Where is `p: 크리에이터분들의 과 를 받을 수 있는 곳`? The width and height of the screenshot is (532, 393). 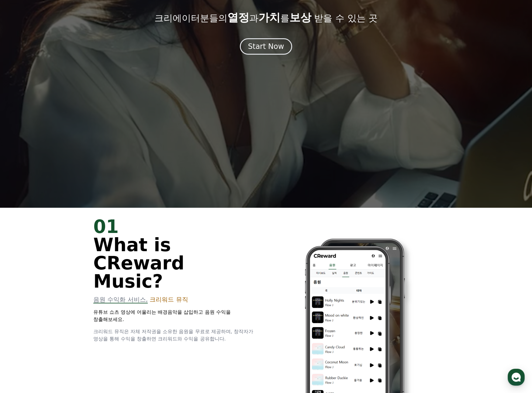 p: 크리에이터분들의 과 를 받을 수 있는 곳 is located at coordinates (266, 17).